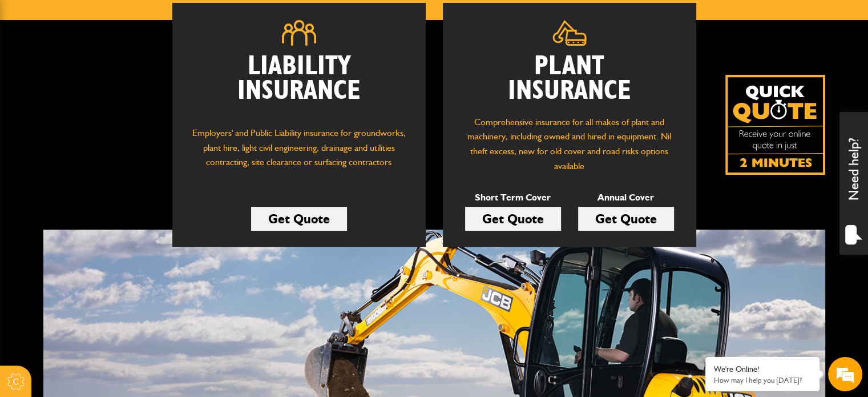 The width and height of the screenshot is (868, 397). I want to click on p: Short Term Cover, so click(513, 198).